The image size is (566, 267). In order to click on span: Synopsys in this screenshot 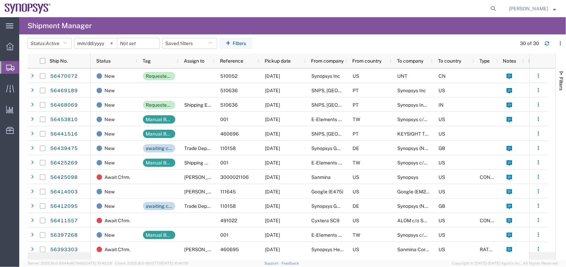, I will do `click(407, 177)`.